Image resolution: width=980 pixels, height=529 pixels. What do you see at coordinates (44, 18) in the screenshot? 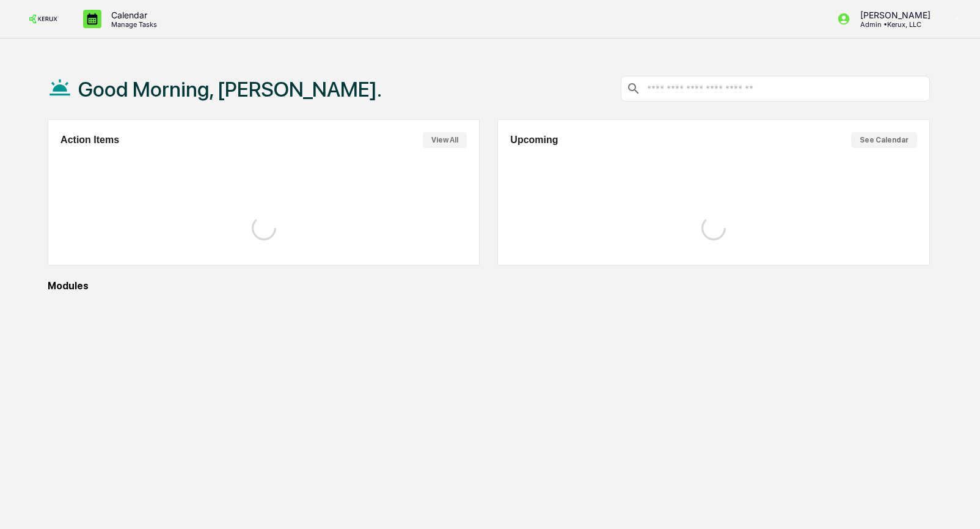
I see `img: logo` at bounding box center [44, 18].